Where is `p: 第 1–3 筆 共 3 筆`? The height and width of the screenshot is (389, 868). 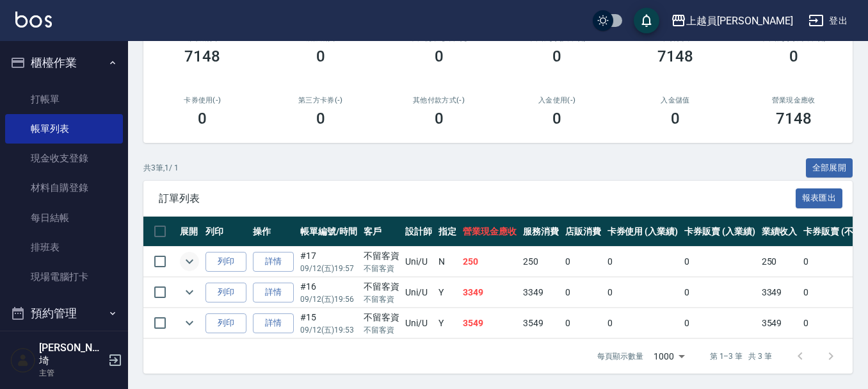 p: 第 1–3 筆 共 3 筆 is located at coordinates (741, 356).